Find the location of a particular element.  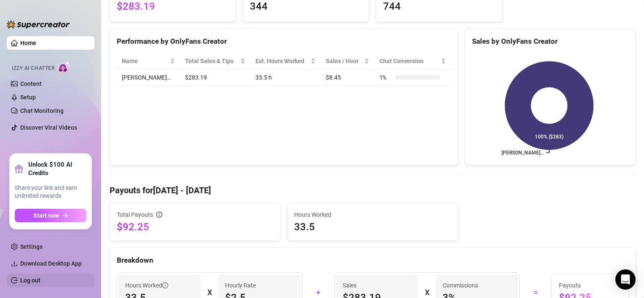

th: Total Sales & Tips is located at coordinates (215, 61).